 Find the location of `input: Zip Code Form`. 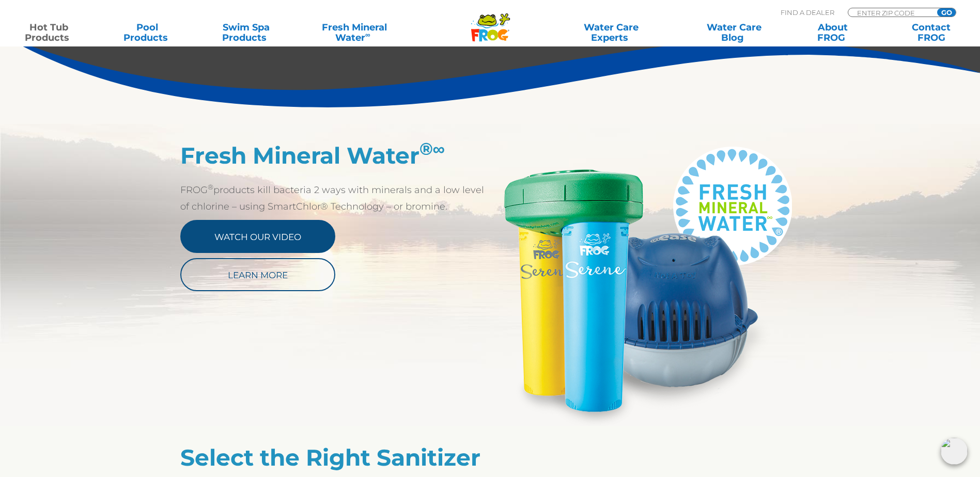

input: Zip Code Form is located at coordinates (890, 13).